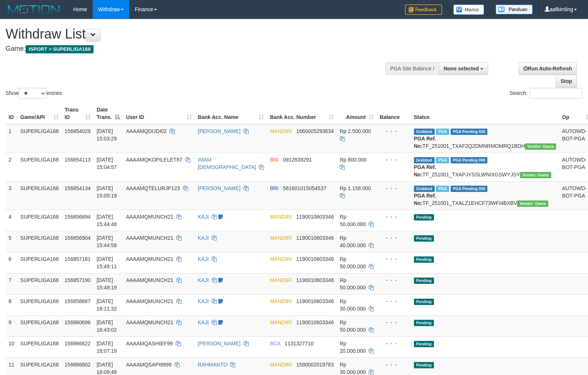 The image size is (588, 375). I want to click on th: Balance, so click(394, 114).